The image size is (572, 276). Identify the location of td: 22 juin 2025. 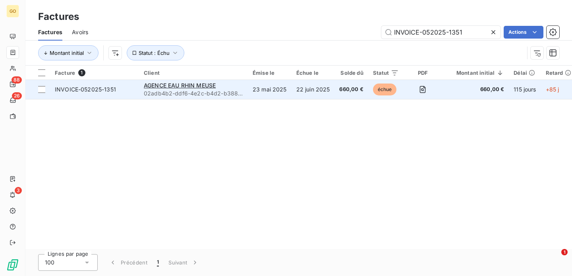
(313, 89).